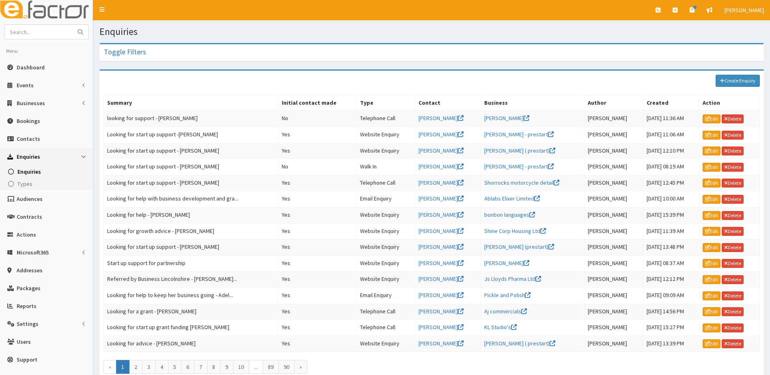 This screenshot has height=375, width=770. Describe the element at coordinates (125, 52) in the screenshot. I see `a: Toggle Filters` at that location.